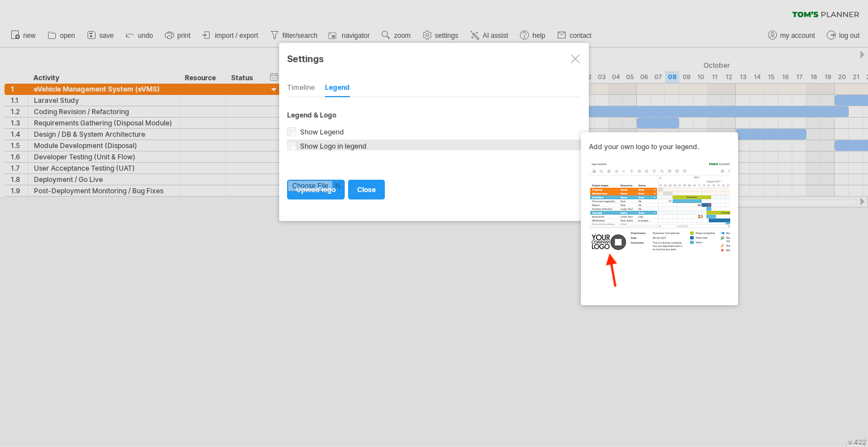  What do you see at coordinates (321, 132) in the screenshot?
I see `span: Show Legend` at bounding box center [321, 132].